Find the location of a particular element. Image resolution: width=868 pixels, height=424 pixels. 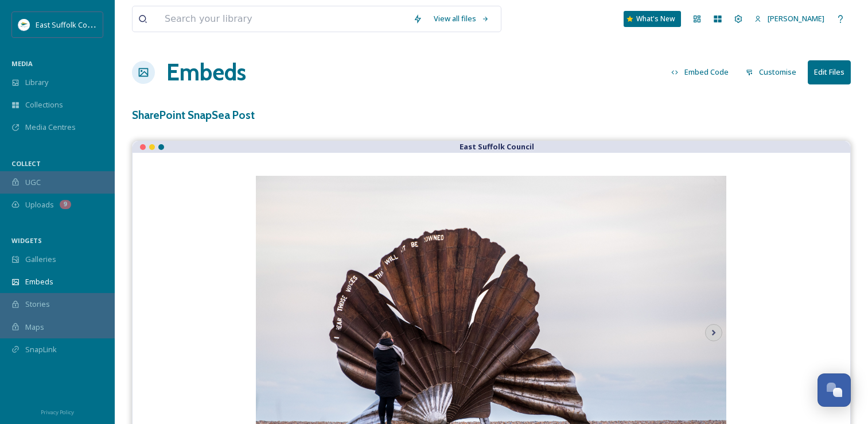

span: Media Centres is located at coordinates (50, 127).